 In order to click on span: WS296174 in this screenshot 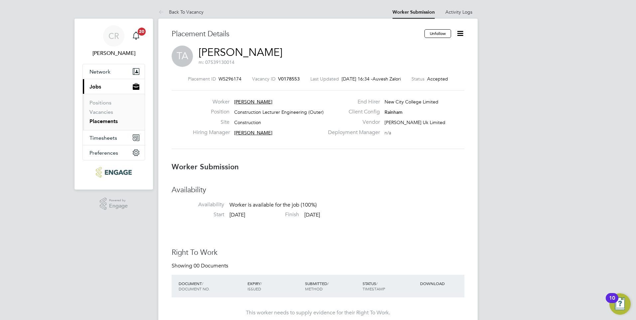, I will do `click(230, 79)`.